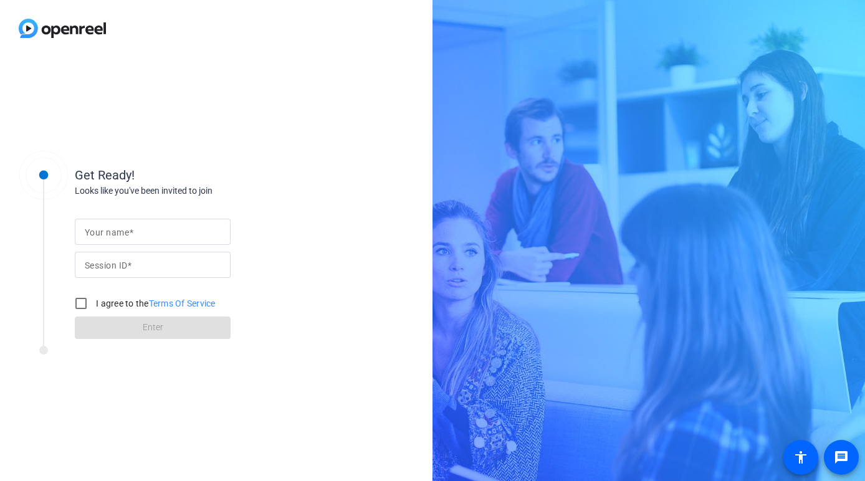  Describe the element at coordinates (107, 232) in the screenshot. I see `mat-label: Your name` at that location.